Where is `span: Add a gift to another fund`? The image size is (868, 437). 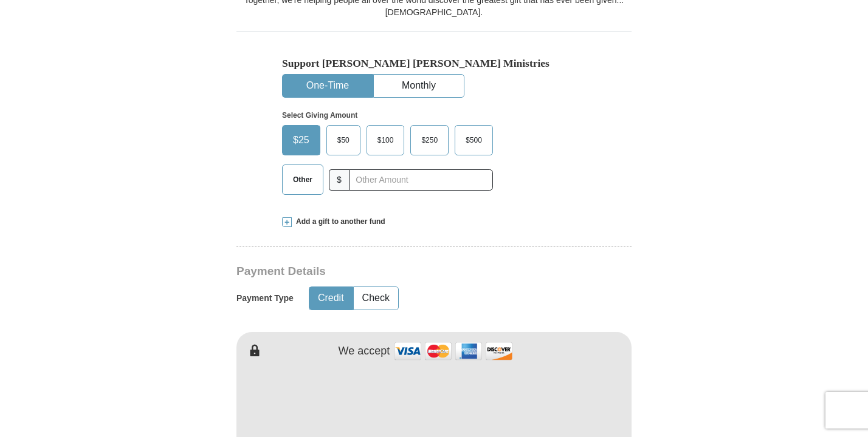 span: Add a gift to another fund is located at coordinates (338, 221).